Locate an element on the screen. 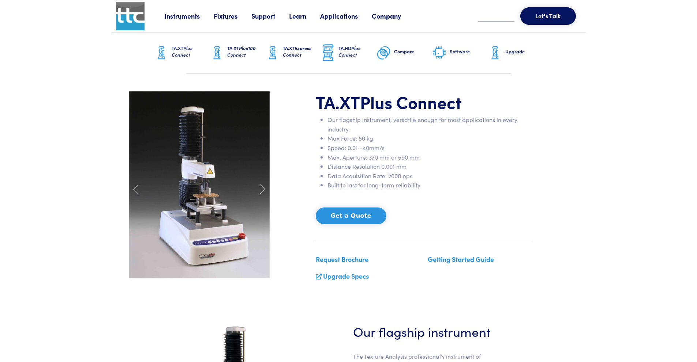 Image resolution: width=697 pixels, height=362 pixels. img: compare-graphic.png is located at coordinates (384, 53).